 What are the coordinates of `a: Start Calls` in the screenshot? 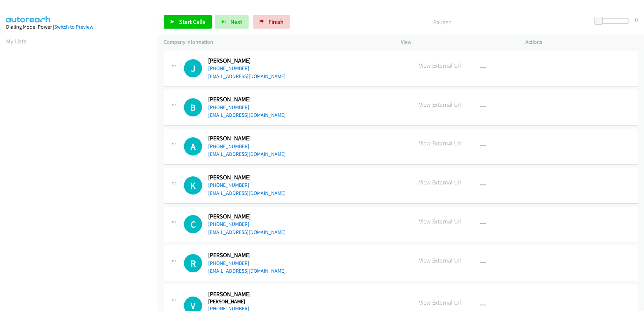 It's located at (187, 22).